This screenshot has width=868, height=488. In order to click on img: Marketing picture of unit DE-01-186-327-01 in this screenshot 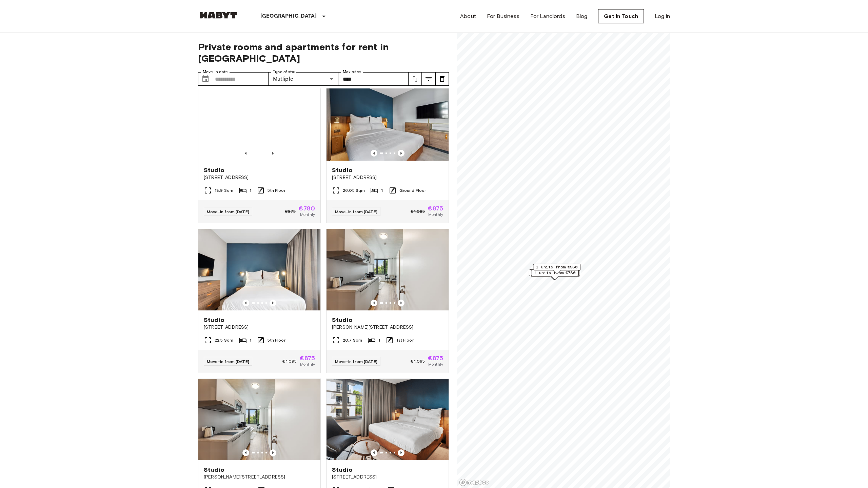, I will do `click(259, 419)`.